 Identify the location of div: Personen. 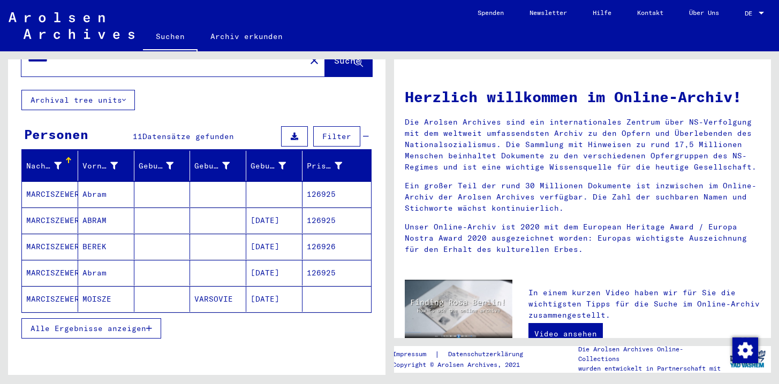
(56, 134).